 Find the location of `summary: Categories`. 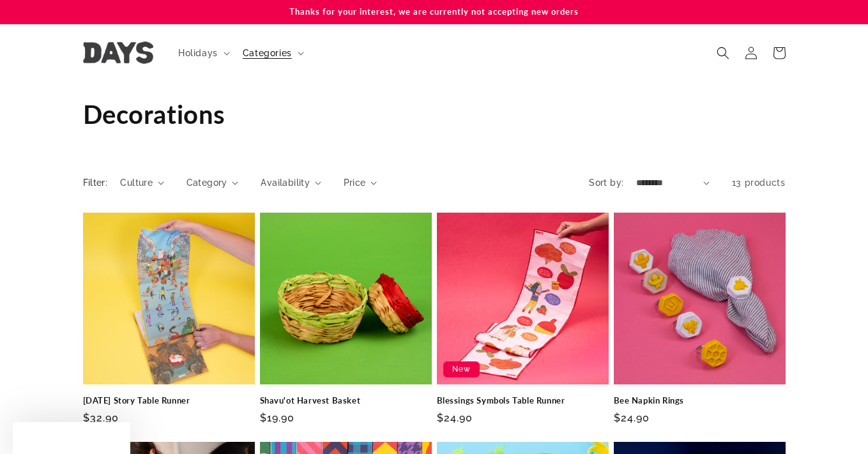

summary: Categories is located at coordinates (272, 53).